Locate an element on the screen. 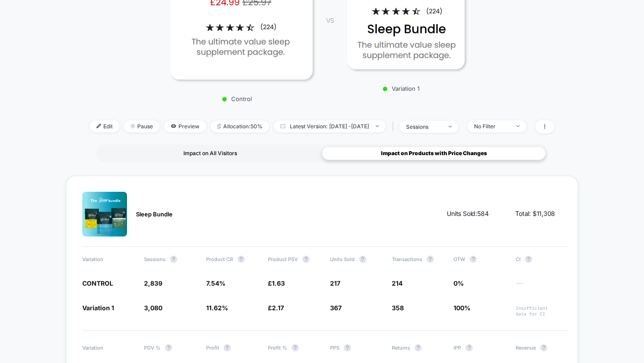 This screenshot has height=363, width=644. p: Control is located at coordinates (237, 99).